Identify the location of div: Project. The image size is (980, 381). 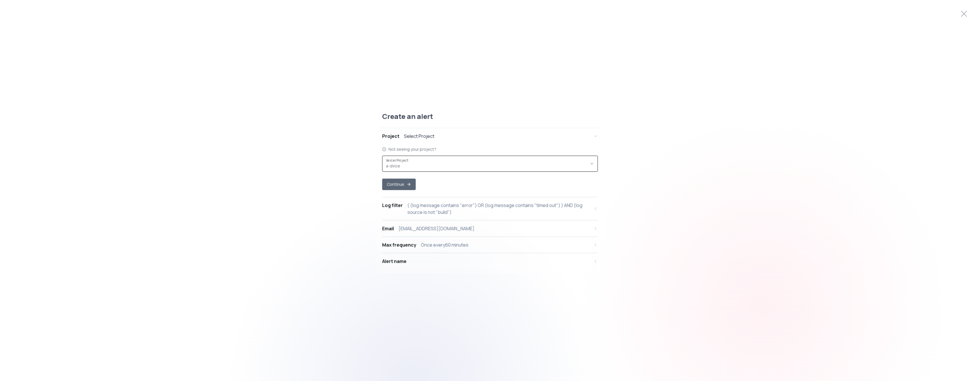
(391, 136).